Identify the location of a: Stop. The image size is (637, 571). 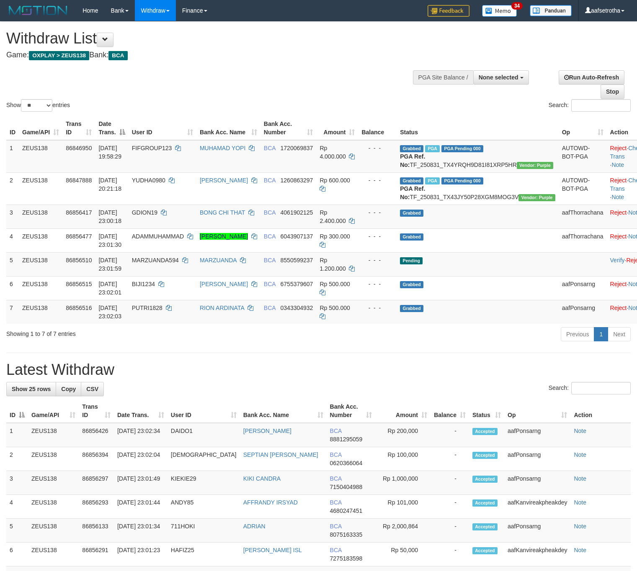
(612, 92).